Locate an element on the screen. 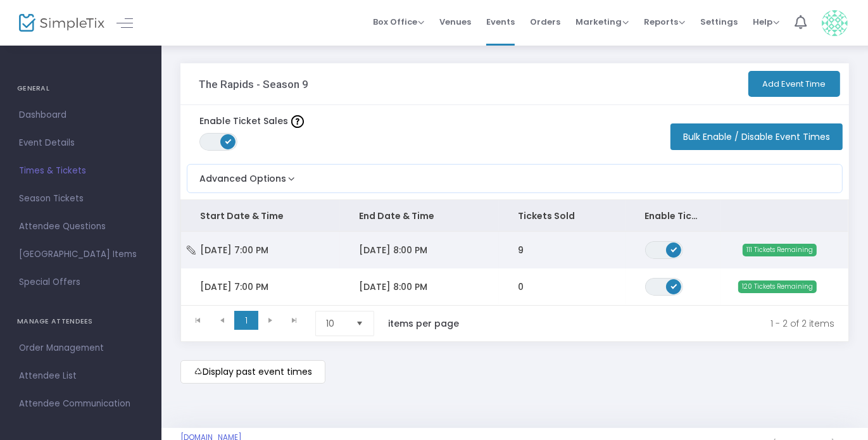 This screenshot has height=440, width=868. img: question-mark is located at coordinates (298, 121).